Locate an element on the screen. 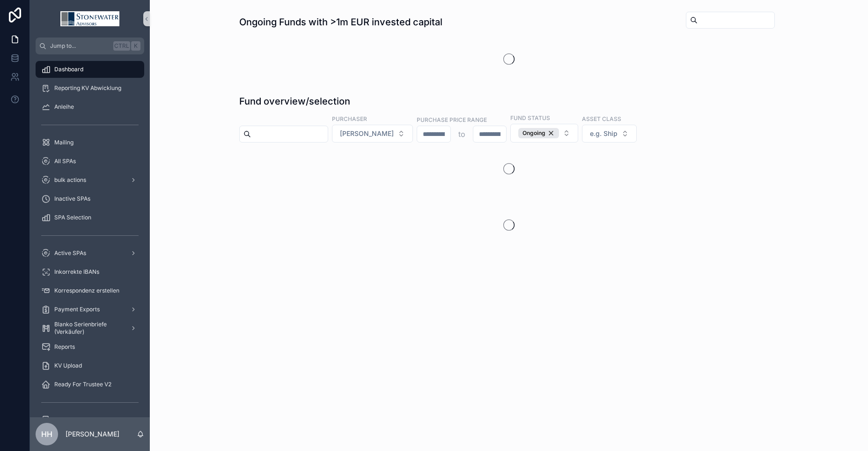  label: Asset class is located at coordinates (601, 119).